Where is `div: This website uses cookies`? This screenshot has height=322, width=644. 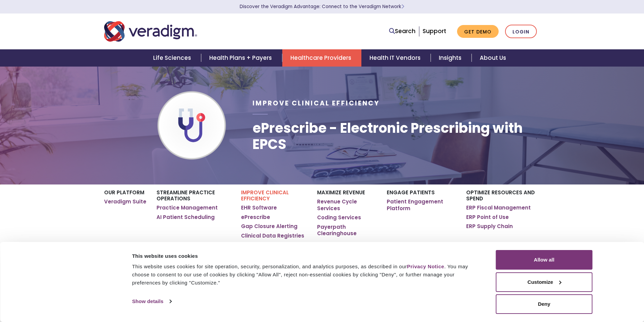 div: This website uses cookies is located at coordinates (306, 256).